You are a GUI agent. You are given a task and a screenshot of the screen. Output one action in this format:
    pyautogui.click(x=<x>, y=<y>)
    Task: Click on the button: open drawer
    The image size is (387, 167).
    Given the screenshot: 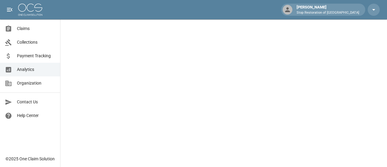 What is the action you would take?
    pyautogui.click(x=10, y=10)
    